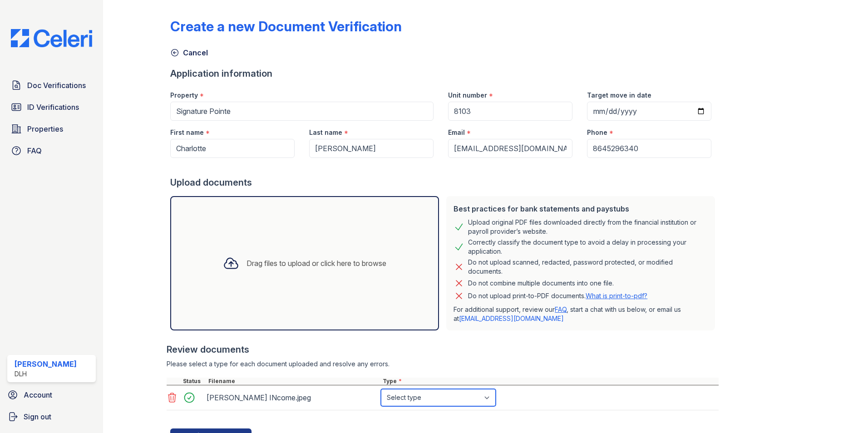 The height and width of the screenshot is (433, 868). I want to click on a: Doc Verifications, so click(51, 85).